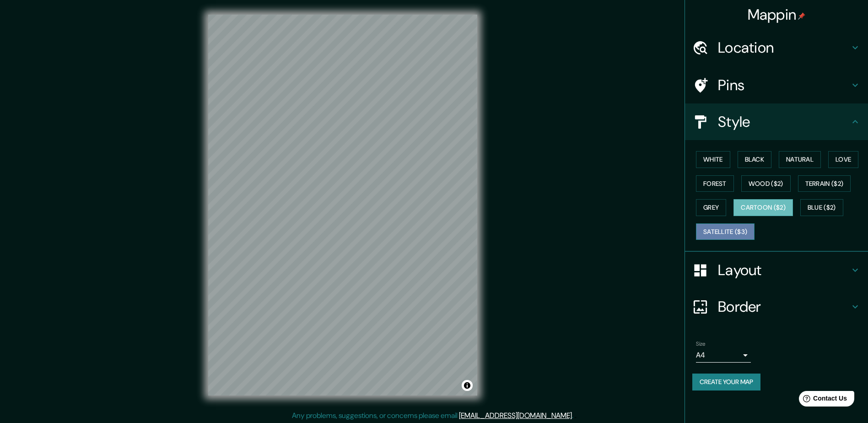 The image size is (868, 423). I want to click on span: Contact Us, so click(43, 11).